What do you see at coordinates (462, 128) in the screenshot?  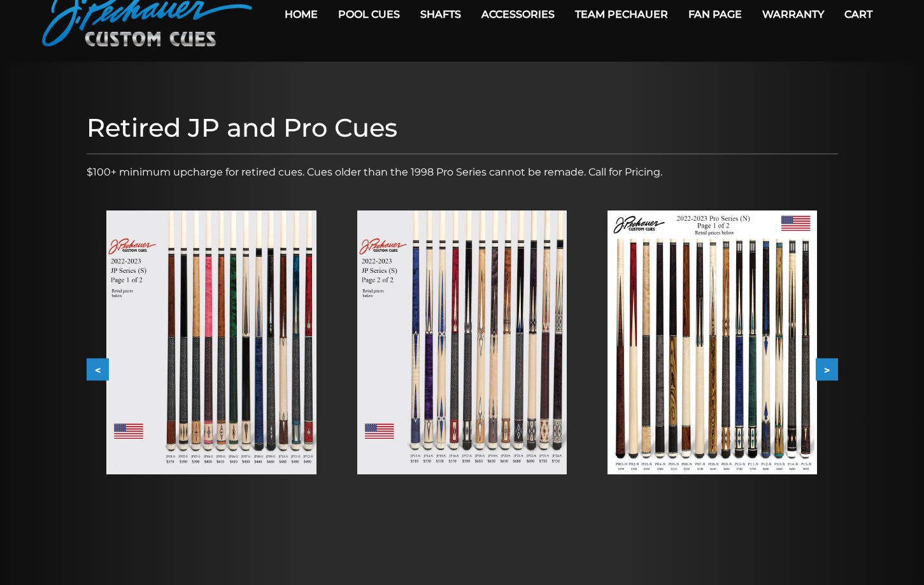 I see `h1: Retired JP and Pro Cues` at bounding box center [462, 128].